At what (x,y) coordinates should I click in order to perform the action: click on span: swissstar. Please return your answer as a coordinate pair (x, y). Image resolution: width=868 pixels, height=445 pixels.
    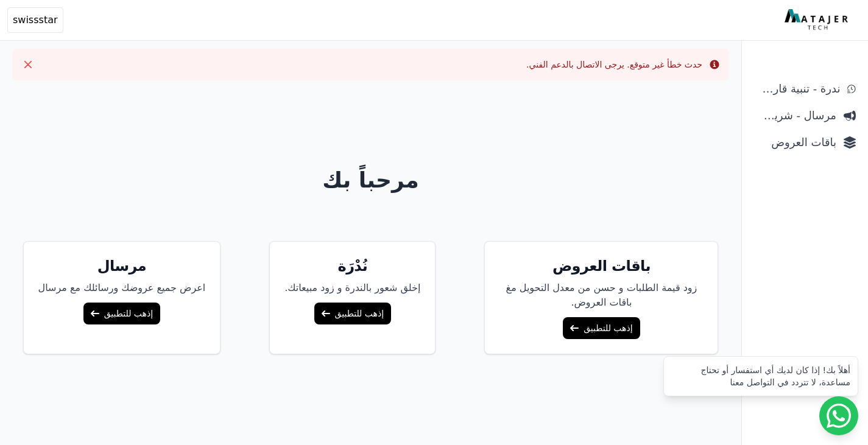
    Looking at the image, I should click on (35, 20).